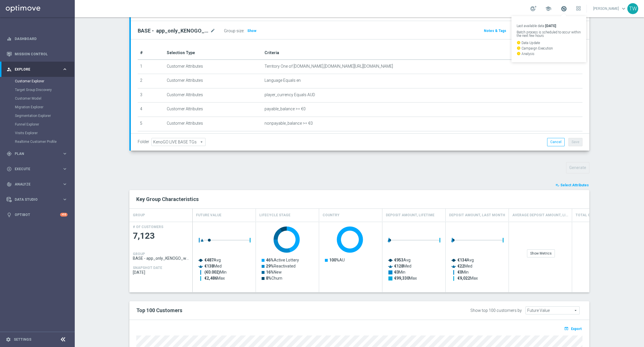  I want to click on tspan: €134, so click(462, 260).